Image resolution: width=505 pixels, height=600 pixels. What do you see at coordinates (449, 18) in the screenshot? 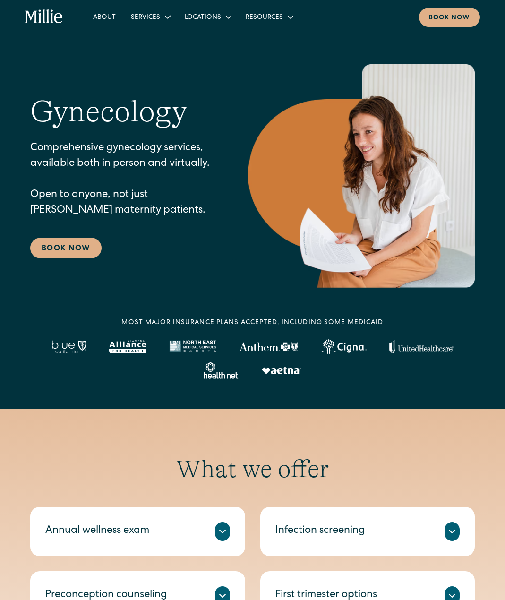
I see `div: Book now` at bounding box center [449, 18].